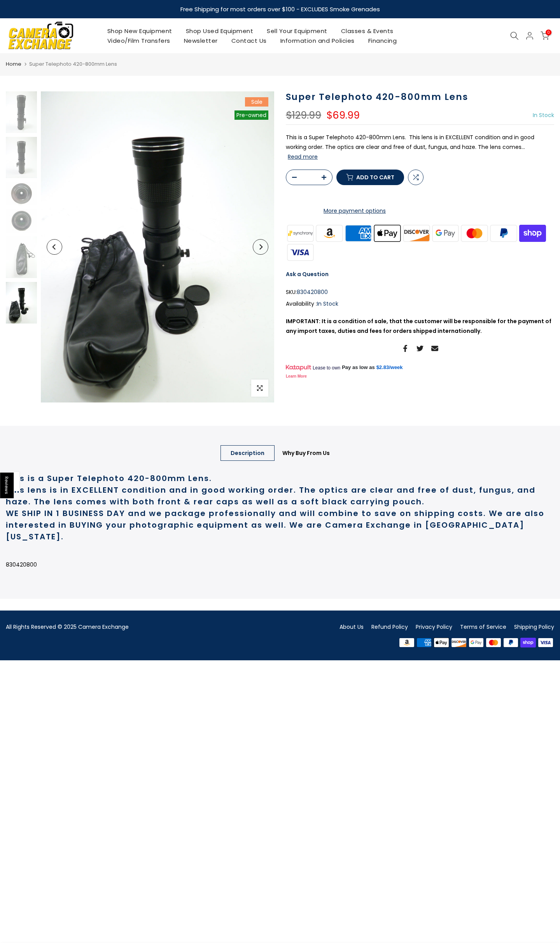  I want to click on button: Add to cart, so click(370, 177).